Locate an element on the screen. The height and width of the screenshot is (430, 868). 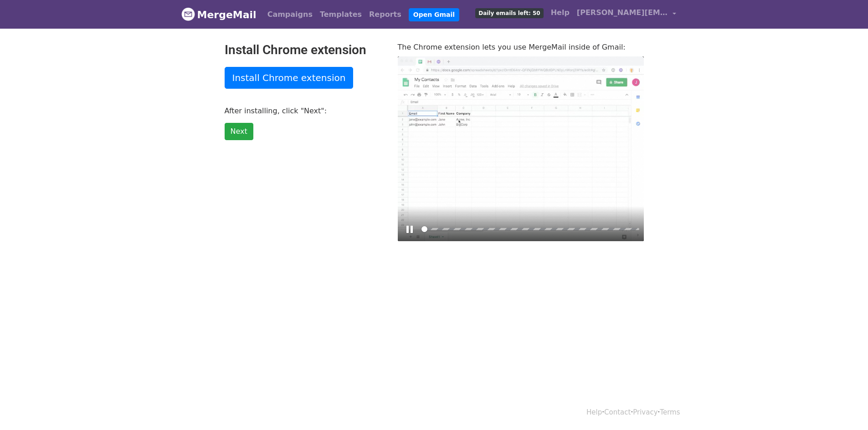
div: Chat Widget is located at coordinates (845, 409).